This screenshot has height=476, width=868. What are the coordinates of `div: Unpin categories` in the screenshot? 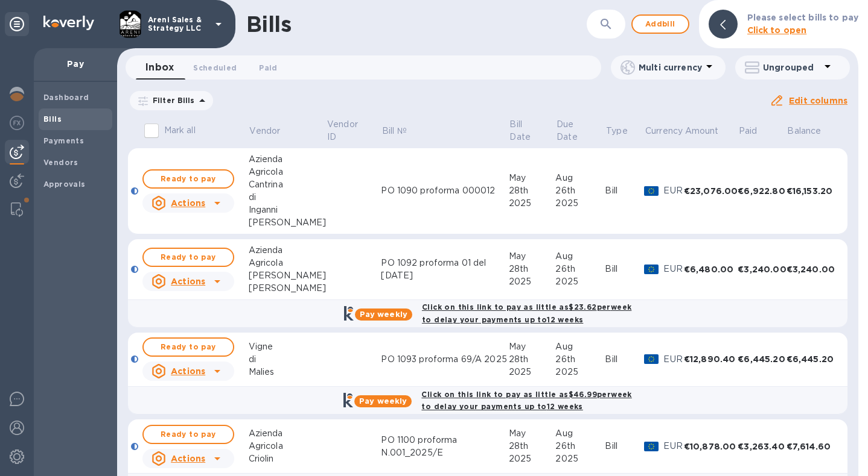 It's located at (17, 24).